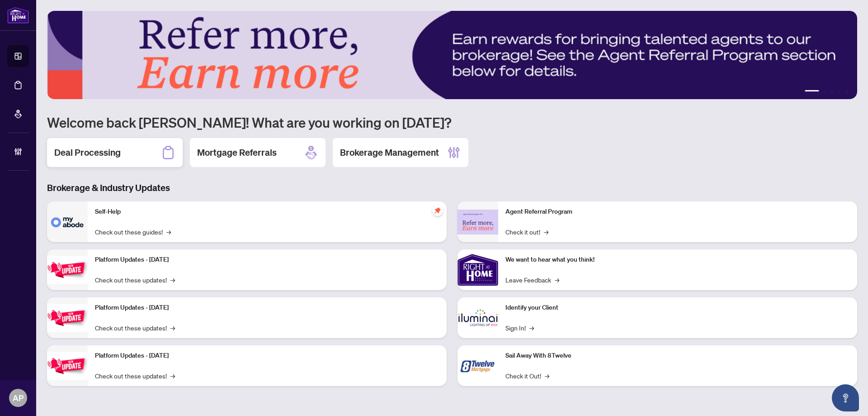 The width and height of the screenshot is (868, 416). What do you see at coordinates (68, 318) in the screenshot?
I see `img: Platform Updates - July 8, 2025` at bounding box center [68, 318].